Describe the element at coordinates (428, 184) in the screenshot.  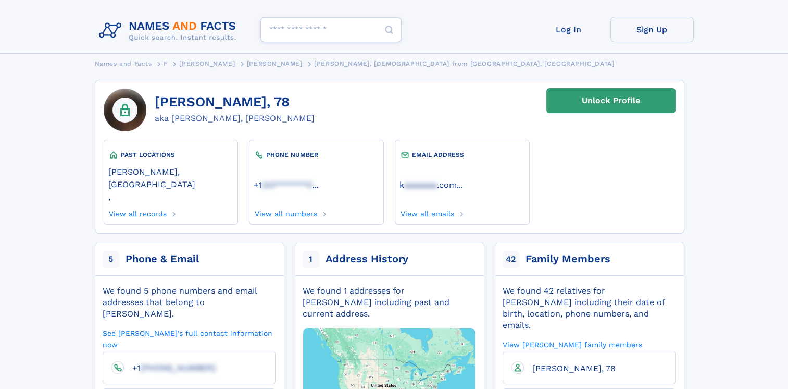
I see `a: kaaaaaaa.com` at that location.